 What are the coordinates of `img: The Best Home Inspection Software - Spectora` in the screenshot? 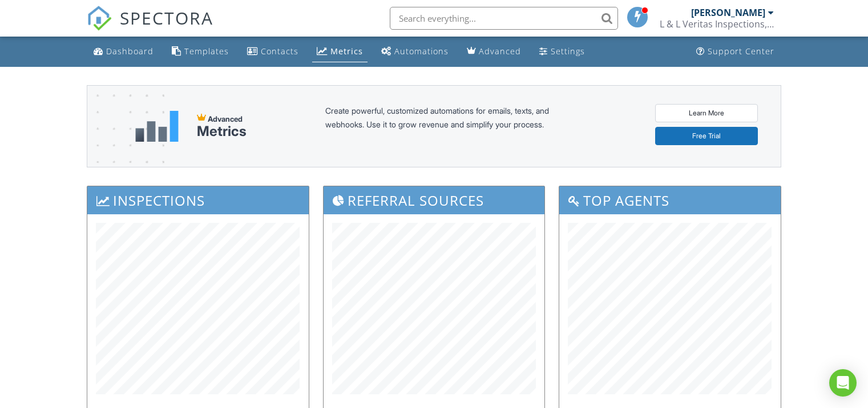 It's located at (100, 18).